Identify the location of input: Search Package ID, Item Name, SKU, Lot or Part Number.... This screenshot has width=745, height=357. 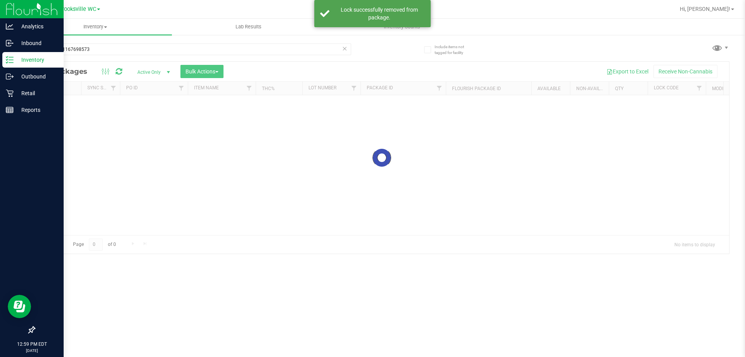
(192, 49).